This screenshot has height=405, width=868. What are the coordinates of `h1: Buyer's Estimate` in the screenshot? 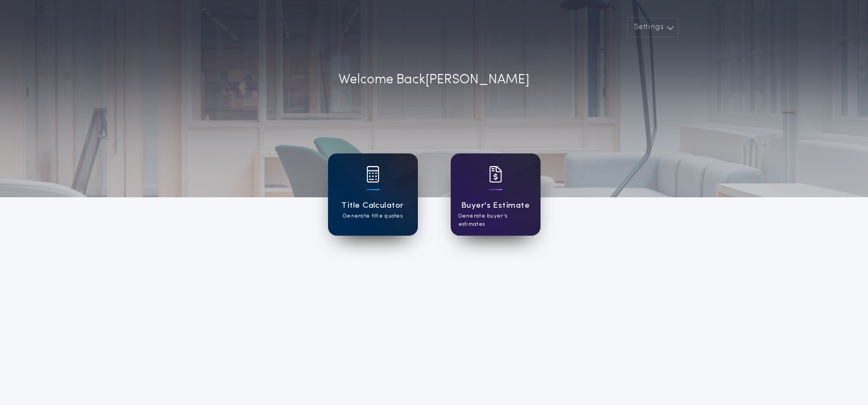 It's located at (495, 206).